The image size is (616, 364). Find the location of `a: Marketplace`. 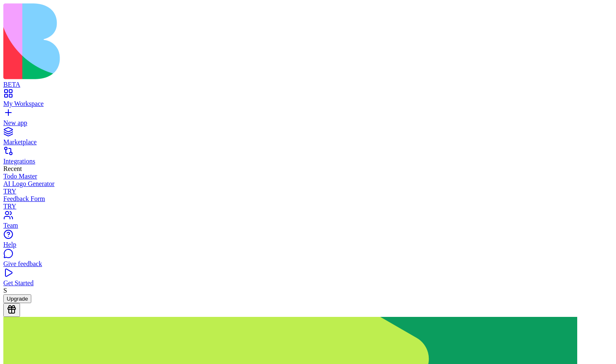

a: Marketplace is located at coordinates (308, 139).